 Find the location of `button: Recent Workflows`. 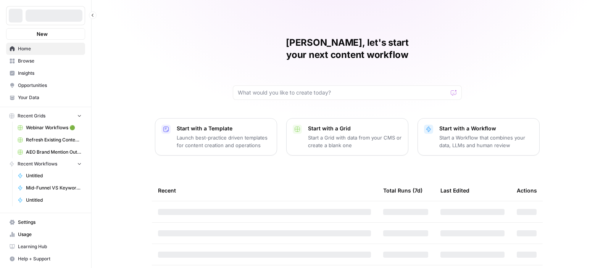

button: Recent Workflows is located at coordinates (45, 164).